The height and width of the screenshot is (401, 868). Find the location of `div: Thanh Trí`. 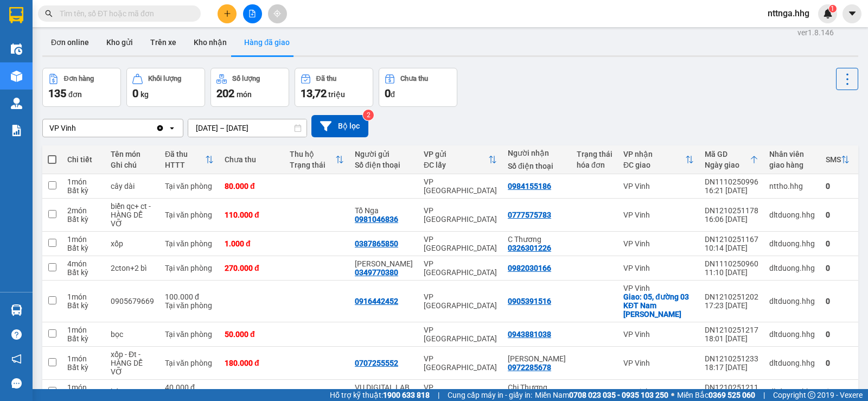

div: Thanh Trí is located at coordinates (384, 264).